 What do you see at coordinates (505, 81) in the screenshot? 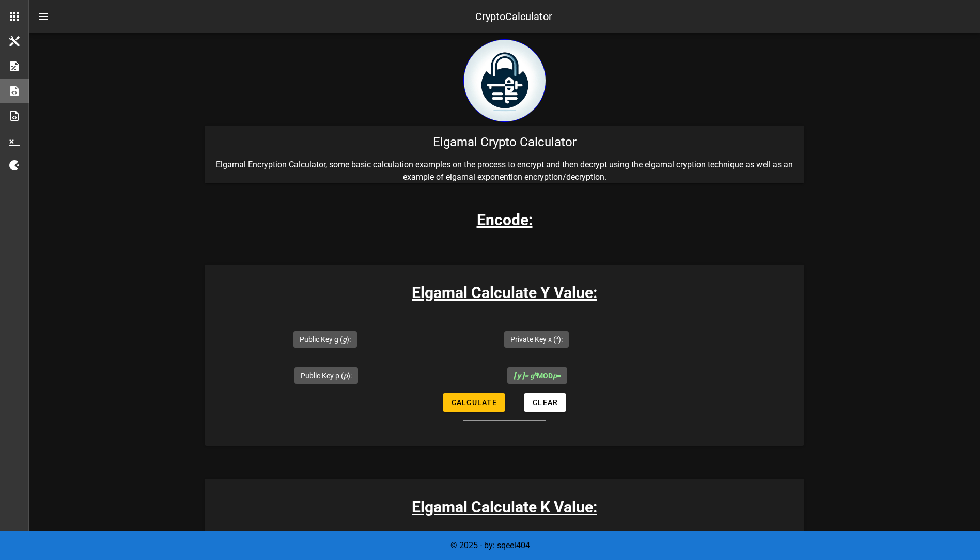
I see `img: encryption logo` at bounding box center [505, 81].